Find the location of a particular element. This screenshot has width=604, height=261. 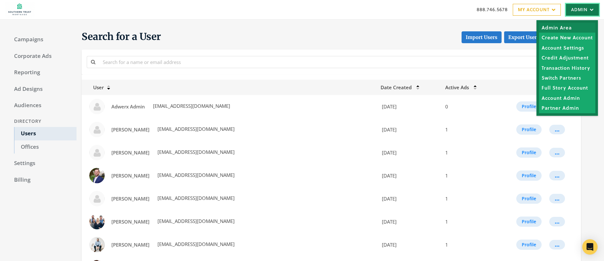

a: My Account is located at coordinates (536, 10).